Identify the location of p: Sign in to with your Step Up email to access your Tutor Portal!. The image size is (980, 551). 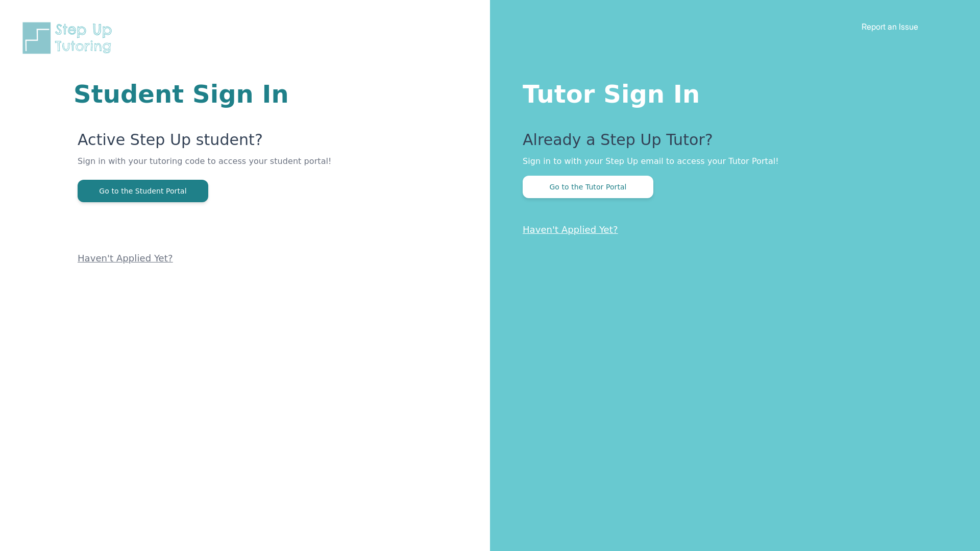
(731, 161).